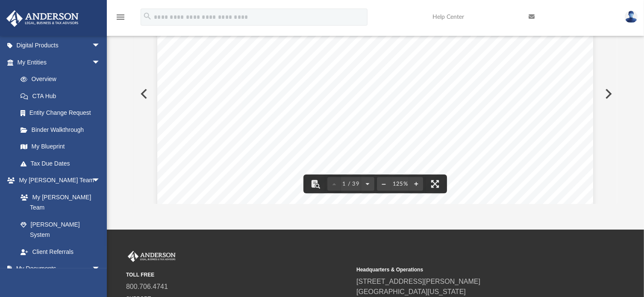 The height and width of the screenshot is (297, 644). Describe the element at coordinates (143, 94) in the screenshot. I see `button: Previous File` at that location.